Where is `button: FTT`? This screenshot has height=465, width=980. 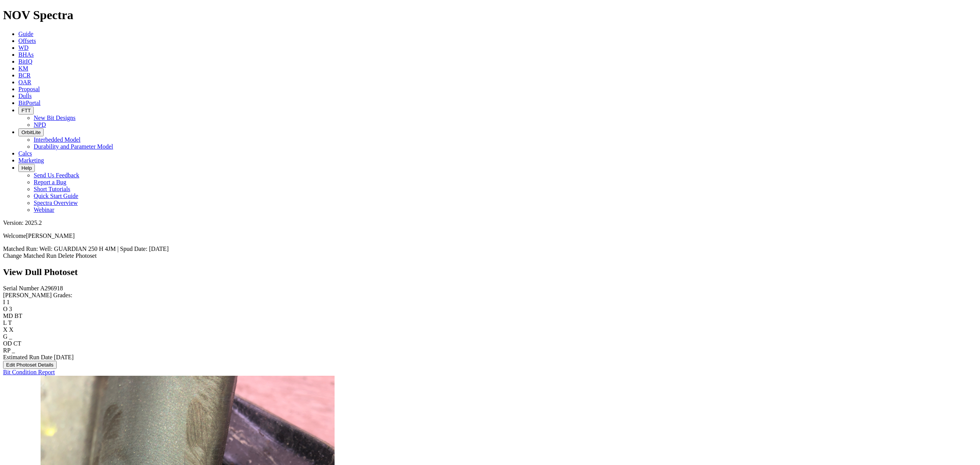
button: FTT is located at coordinates (26, 110).